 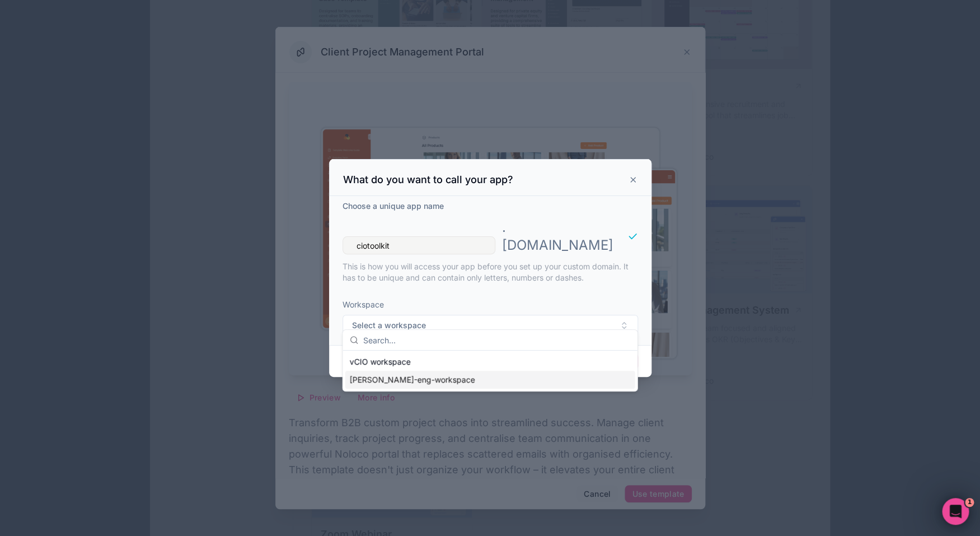 What do you see at coordinates (969, 503) in the screenshot?
I see `span: 1` at bounding box center [969, 503].